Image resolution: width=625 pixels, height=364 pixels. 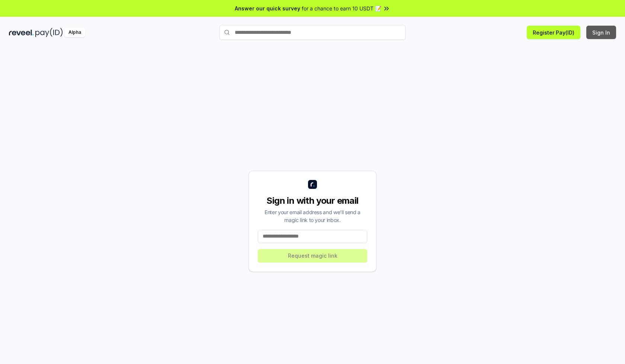 What do you see at coordinates (75, 32) in the screenshot?
I see `div: Alpha` at bounding box center [75, 32].